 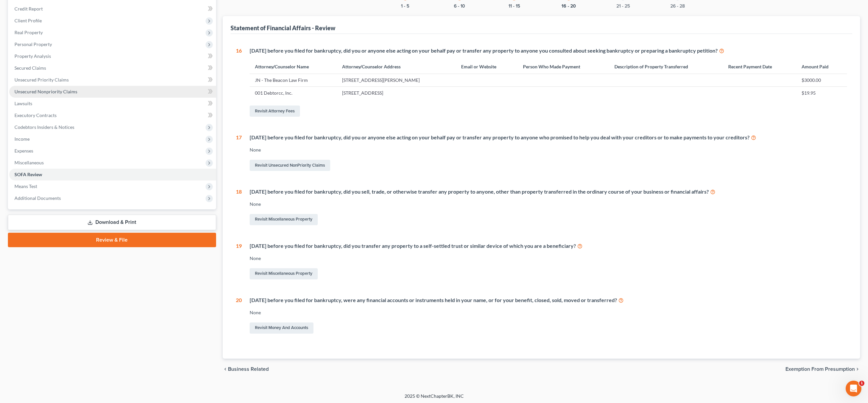 I want to click on button: 11 - 15, so click(x=514, y=7).